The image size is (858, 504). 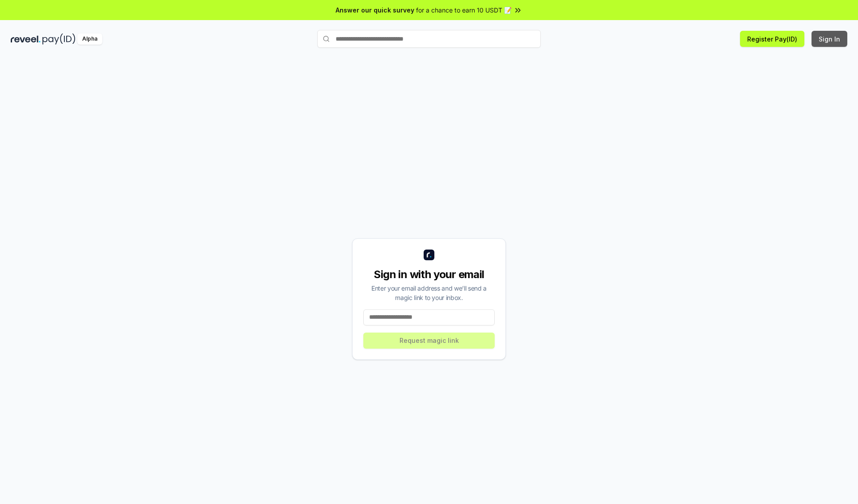 I want to click on div: Sign in with your email, so click(x=429, y=275).